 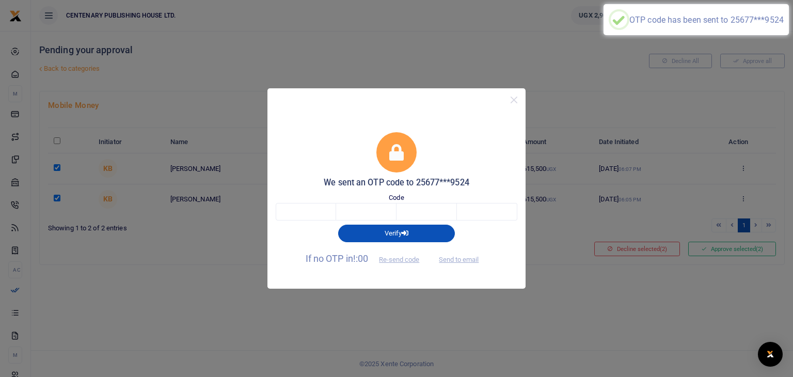 What do you see at coordinates (396, 233) in the screenshot?
I see `button: Verify` at bounding box center [396, 233].